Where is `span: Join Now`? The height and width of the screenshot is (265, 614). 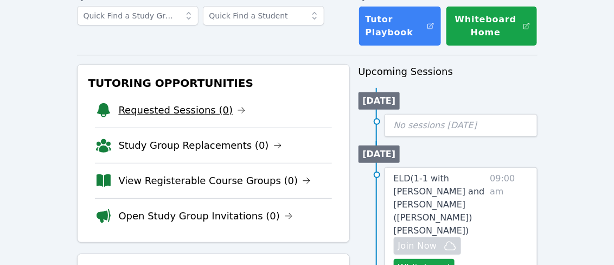 span: Join Now is located at coordinates (418, 246).